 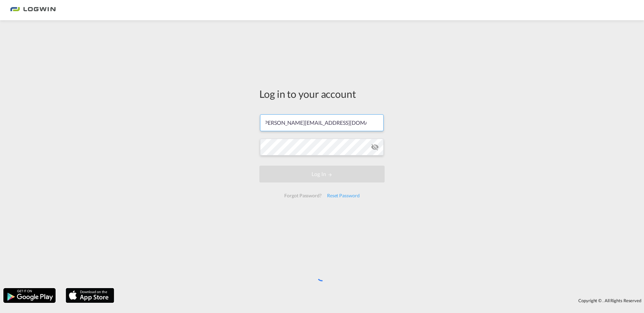 I want to click on img: google.png, so click(x=29, y=295).